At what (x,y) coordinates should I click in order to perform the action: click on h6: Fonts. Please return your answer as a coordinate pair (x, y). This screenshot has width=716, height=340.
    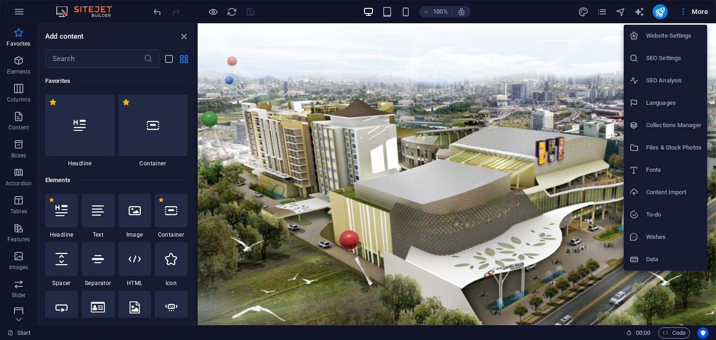
    Looking at the image, I should click on (674, 170).